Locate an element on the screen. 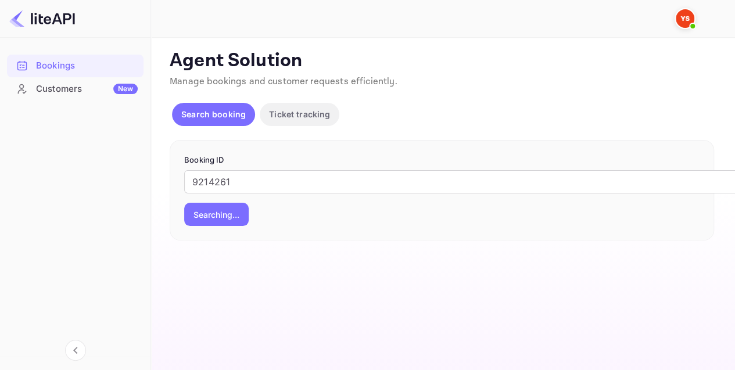 This screenshot has height=370, width=735. div: New is located at coordinates (126, 89).